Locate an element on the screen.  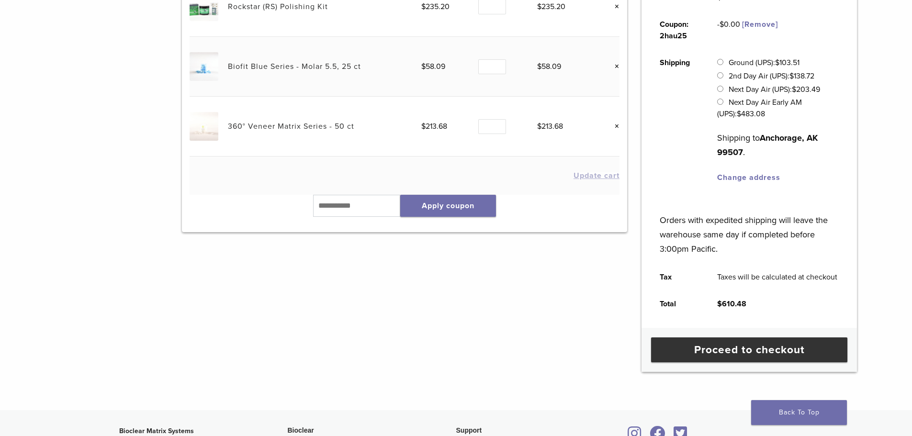
p: Shipping to . is located at coordinates (778, 145).